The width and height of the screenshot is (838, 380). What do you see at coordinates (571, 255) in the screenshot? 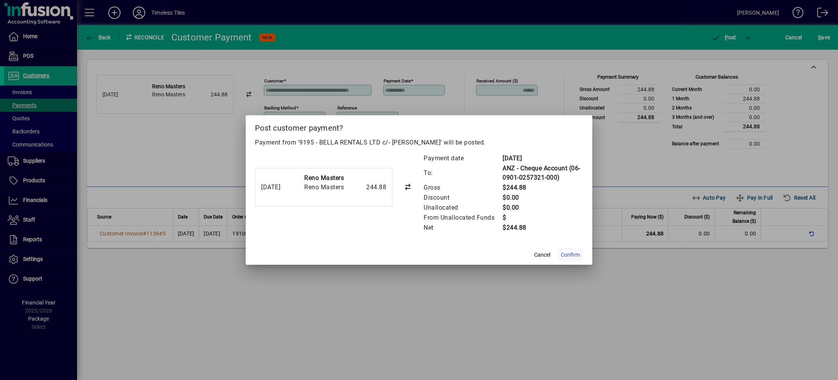
I see `span: Confirm` at bounding box center [571, 255].